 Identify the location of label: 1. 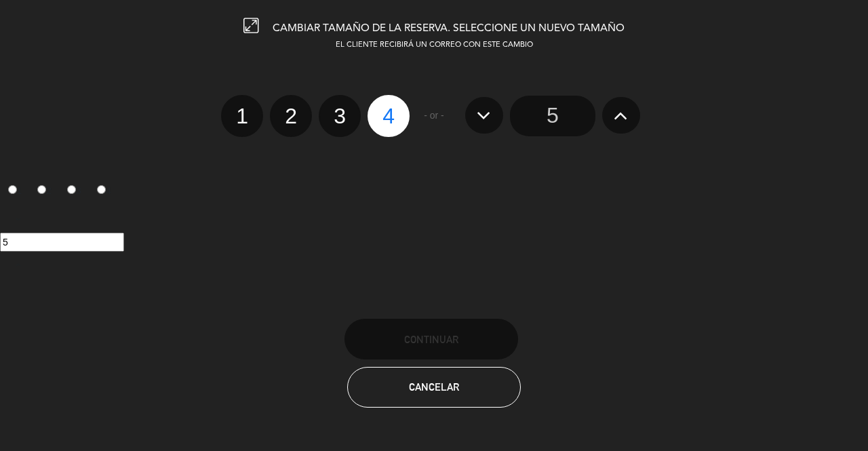
(242, 116).